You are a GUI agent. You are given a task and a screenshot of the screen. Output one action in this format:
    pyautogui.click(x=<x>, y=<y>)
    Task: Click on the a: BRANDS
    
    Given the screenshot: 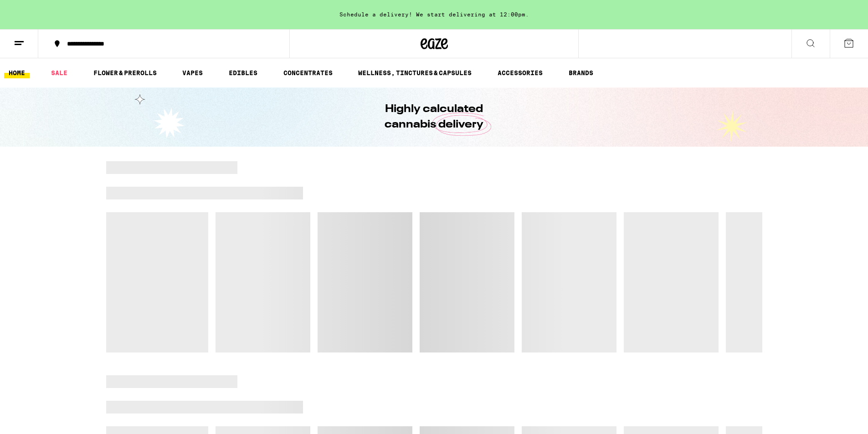 What is the action you would take?
    pyautogui.click(x=581, y=73)
    